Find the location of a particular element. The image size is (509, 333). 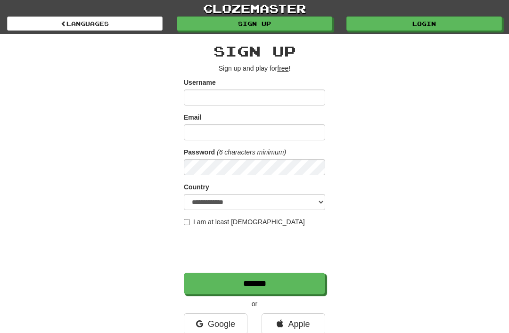

em: (6 characters minimum) is located at coordinates (251, 152).